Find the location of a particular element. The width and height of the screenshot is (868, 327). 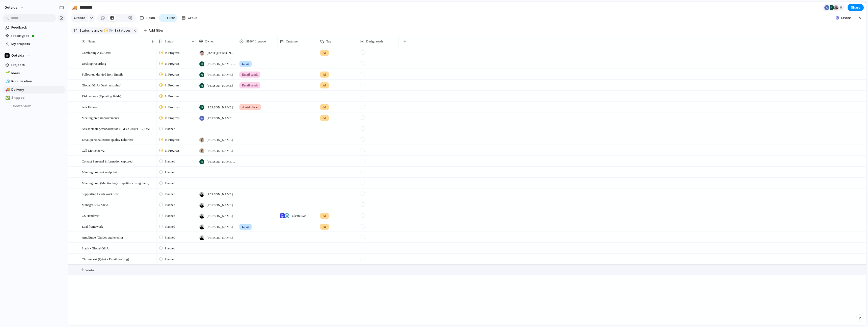

span: is is located at coordinates (92, 31).